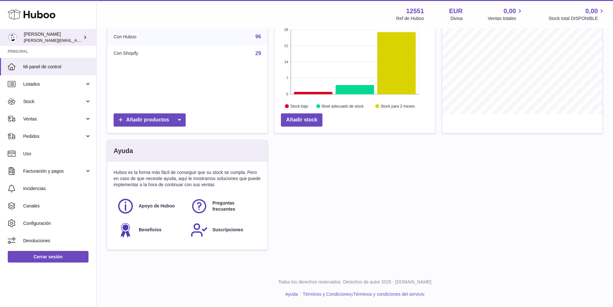 The image size is (613, 307). What do you see at coordinates (389, 294) in the screenshot?
I see `a: Términos y condiciones del servicio` at bounding box center [389, 294].